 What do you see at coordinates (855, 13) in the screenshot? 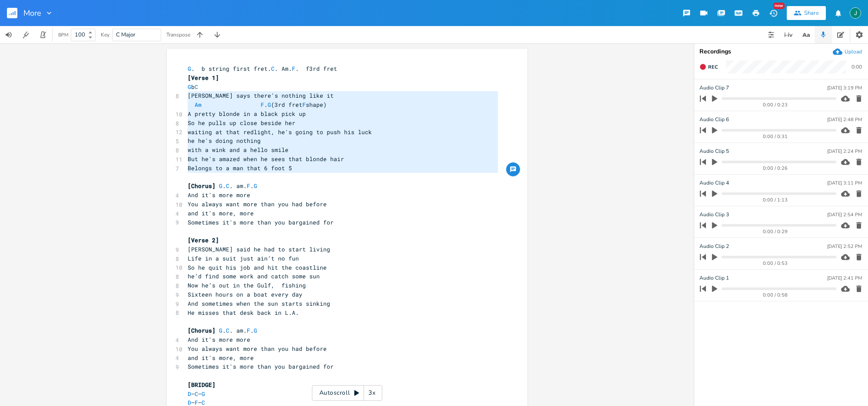
I see `img: Jim Rudolf` at bounding box center [855, 13].